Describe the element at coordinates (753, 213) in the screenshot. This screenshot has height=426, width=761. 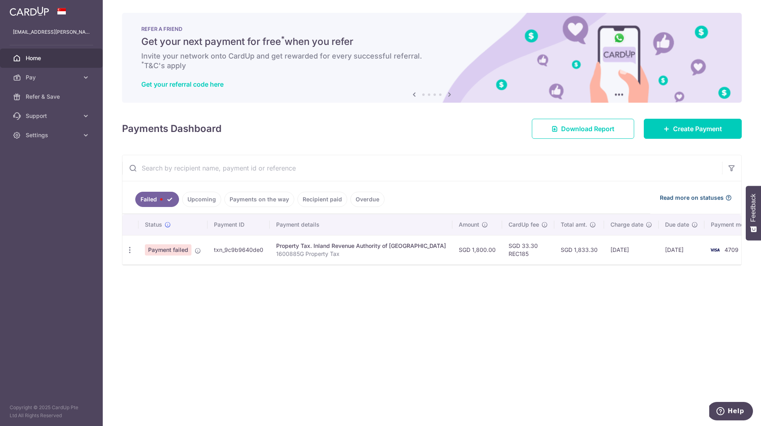
I see `button: Feedback - Show survey` at that location.